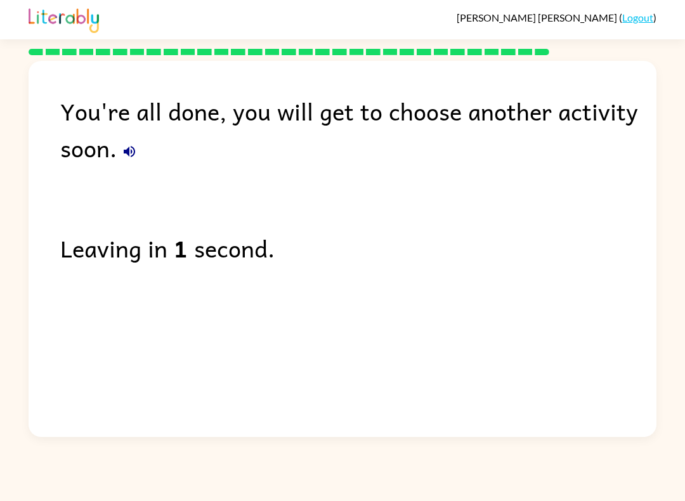  I want to click on img: Literably, so click(63, 19).